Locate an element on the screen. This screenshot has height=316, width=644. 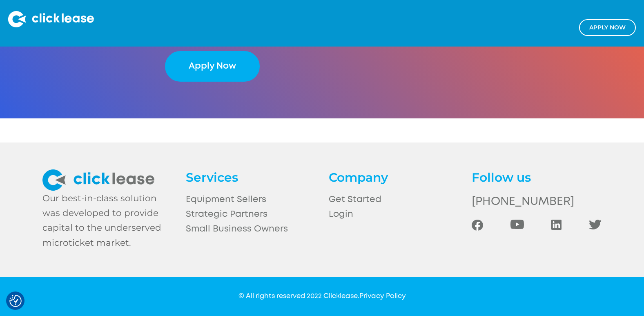
a: Equipment Sellers is located at coordinates (251, 199).